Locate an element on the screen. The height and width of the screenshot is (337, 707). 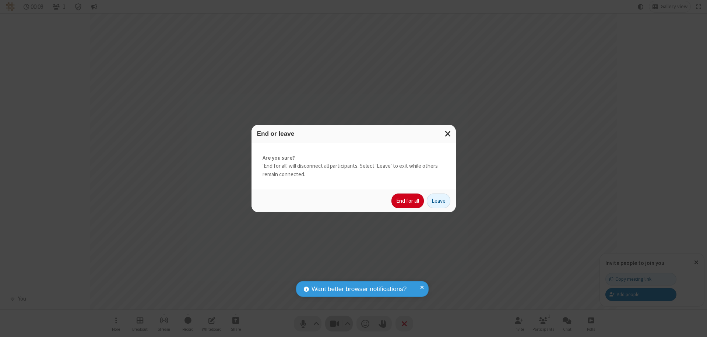
button: End for all is located at coordinates (407, 201).